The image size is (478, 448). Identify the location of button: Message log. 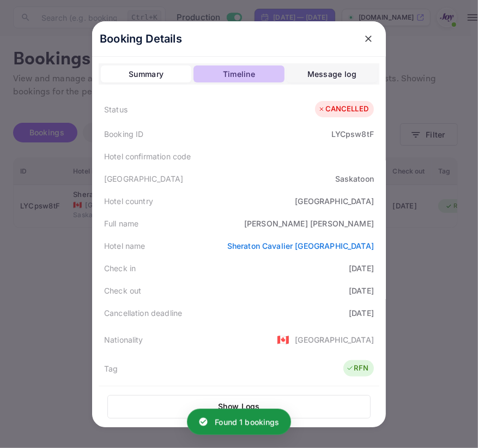
(332, 74).